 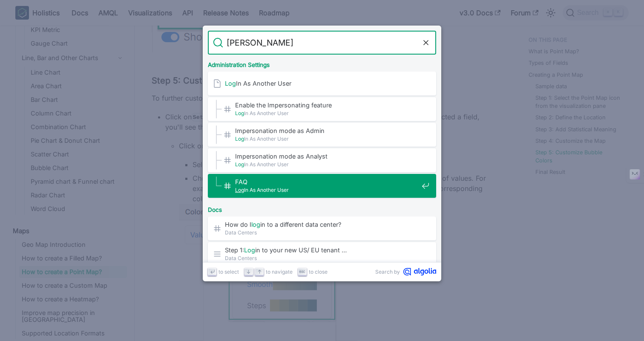 I want to click on svg: Algolia, so click(x=420, y=271).